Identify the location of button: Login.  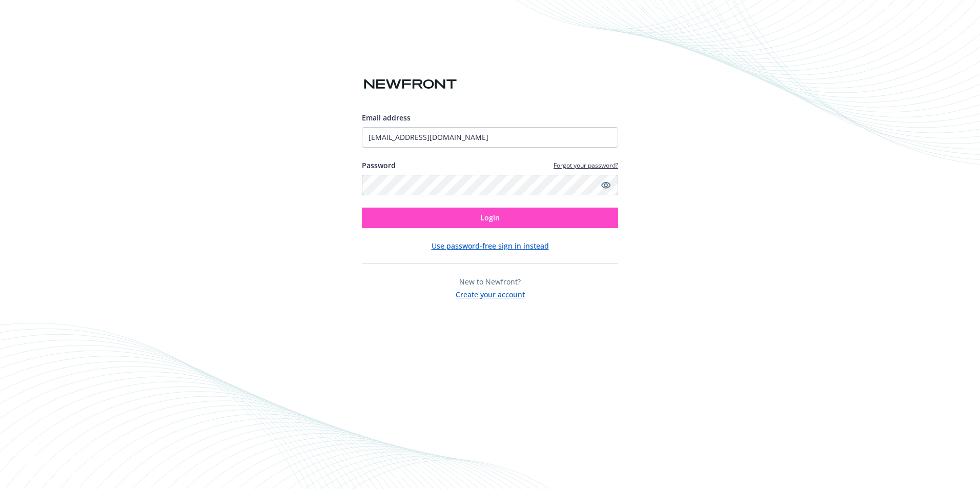
(490, 218).